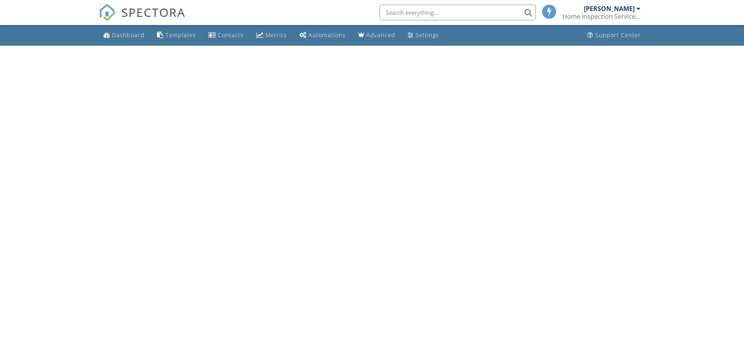 Image resolution: width=744 pixels, height=356 pixels. Describe the element at coordinates (107, 13) in the screenshot. I see `img: The Best Home Inspection Software - Spectora` at that location.